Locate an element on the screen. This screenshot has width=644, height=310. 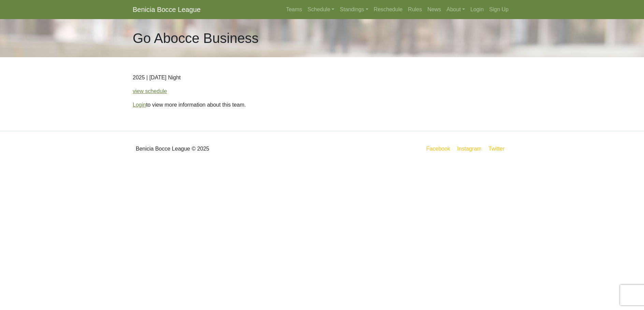
a: Reschedule is located at coordinates (388, 10).